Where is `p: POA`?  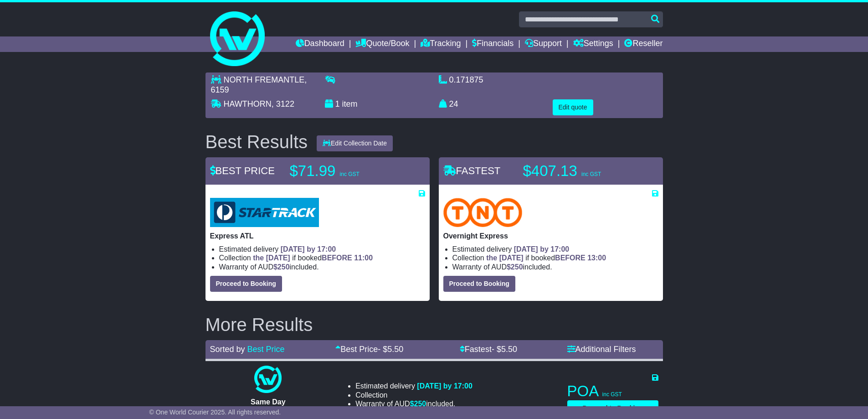
p: POA is located at coordinates (613, 391).